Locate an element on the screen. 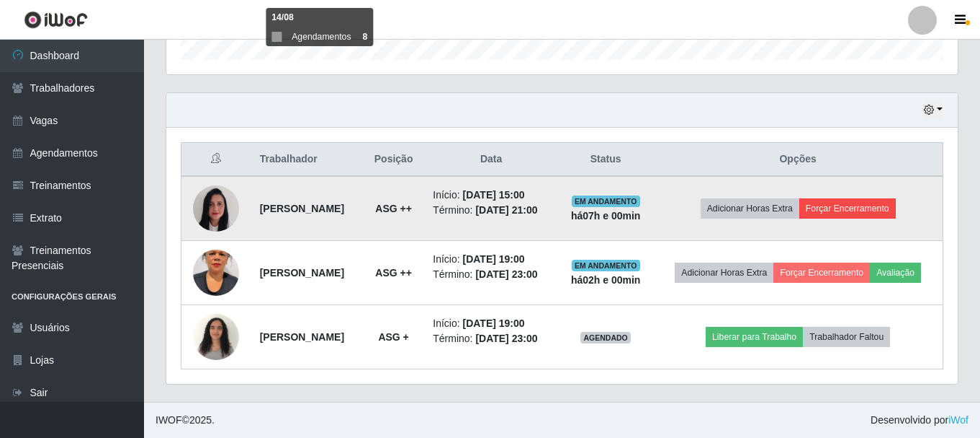 The height and width of the screenshot is (438, 980). th: Status is located at coordinates (606, 159).